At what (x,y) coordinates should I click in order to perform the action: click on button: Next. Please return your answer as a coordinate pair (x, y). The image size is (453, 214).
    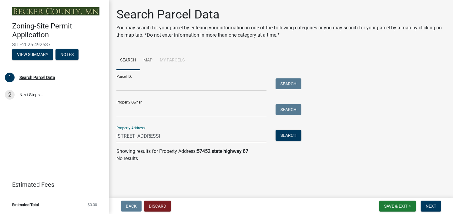
    Looking at the image, I should click on (431, 207).